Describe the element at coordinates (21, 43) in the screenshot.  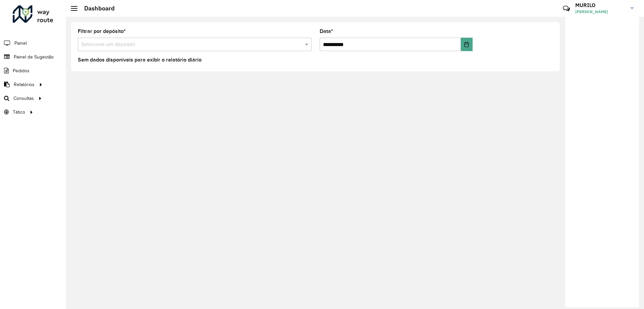
I see `span: Painel` at that location.